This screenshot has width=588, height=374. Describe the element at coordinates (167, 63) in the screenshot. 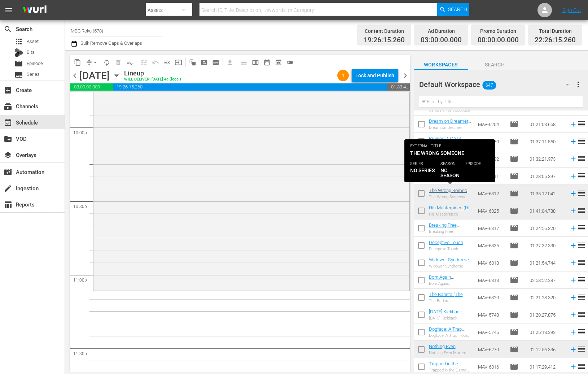

I see `span: menu_open` at that location.